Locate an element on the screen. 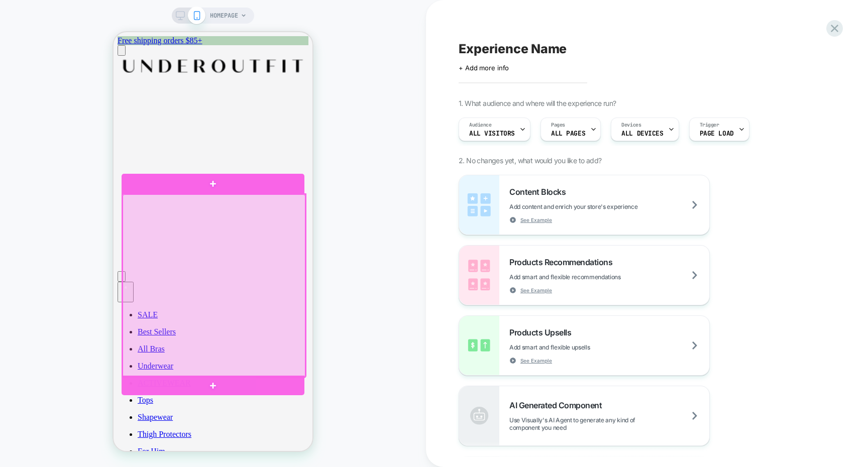 The width and height of the screenshot is (868, 467). span: ALL PAGES is located at coordinates (568, 134).